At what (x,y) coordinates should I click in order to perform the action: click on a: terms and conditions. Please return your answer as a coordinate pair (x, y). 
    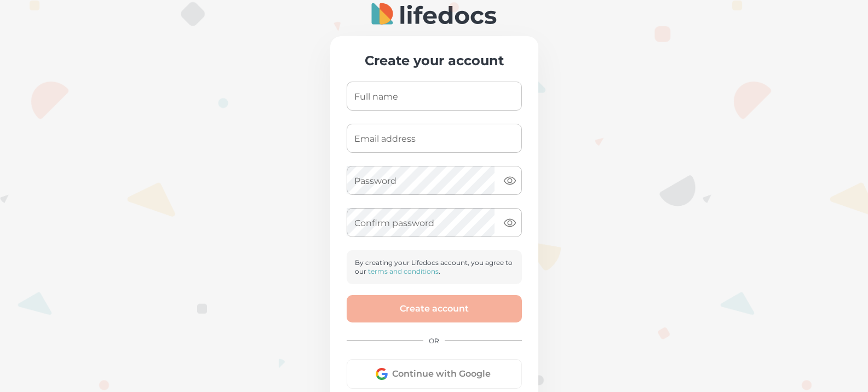
    Looking at the image, I should click on (403, 271).